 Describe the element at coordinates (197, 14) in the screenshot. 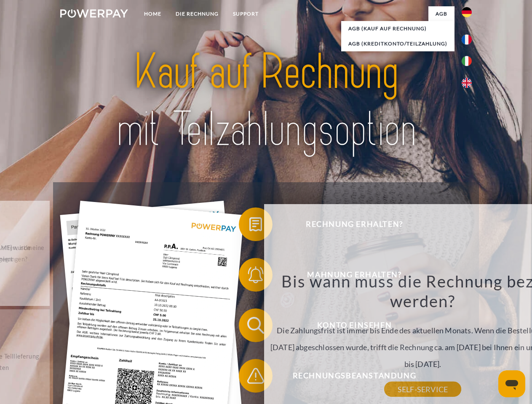

I see `a: DIE RECHNUNG` at that location.